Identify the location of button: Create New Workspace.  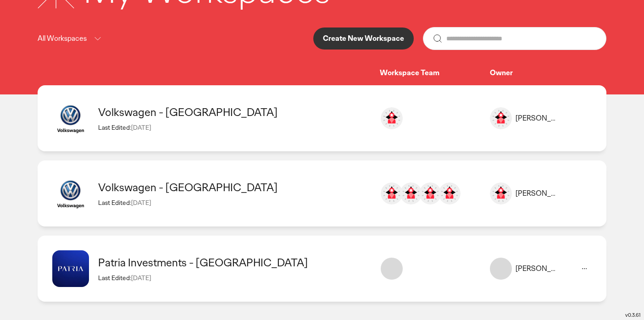
(363, 38).